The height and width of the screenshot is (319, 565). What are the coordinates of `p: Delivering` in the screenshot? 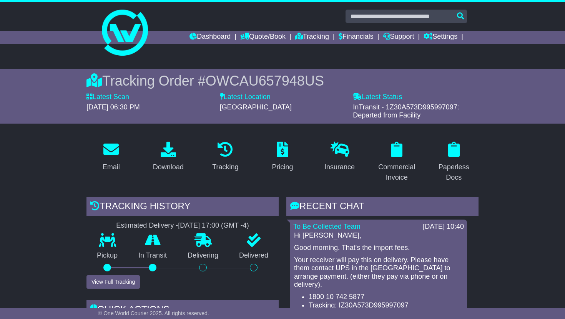 It's located at (203, 256).